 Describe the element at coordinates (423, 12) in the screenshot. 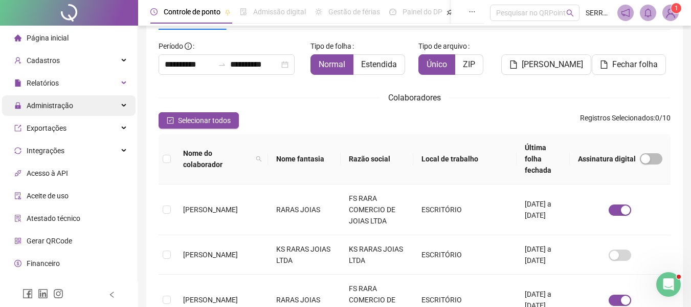

I see `span: Painel do DP` at that location.